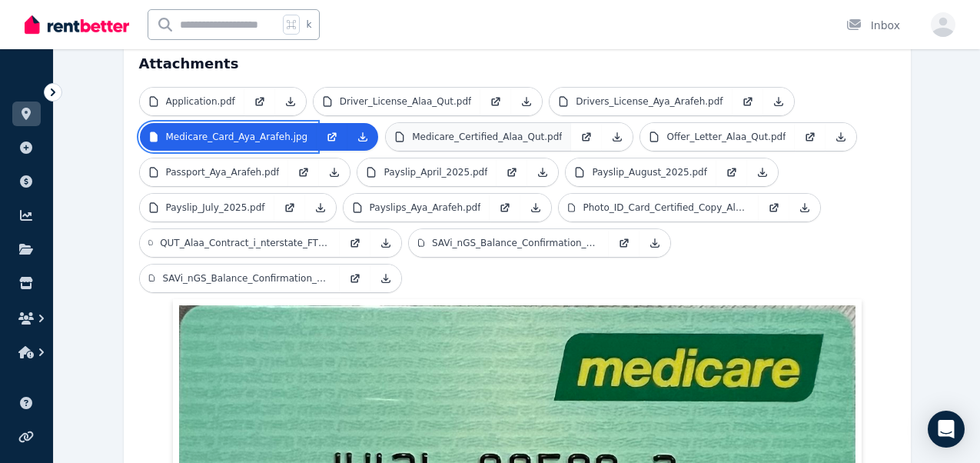 The width and height of the screenshot is (980, 463). I want to click on p: Application.pdf, so click(200, 101).